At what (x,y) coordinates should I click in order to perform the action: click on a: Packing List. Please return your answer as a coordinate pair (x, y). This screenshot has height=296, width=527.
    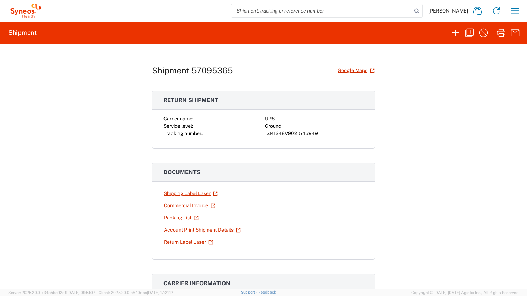
    Looking at the image, I should click on (181, 218).